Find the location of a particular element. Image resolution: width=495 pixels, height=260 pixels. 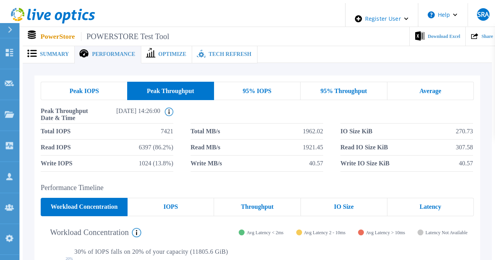

span: Read IO Size KiB is located at coordinates (364, 148).